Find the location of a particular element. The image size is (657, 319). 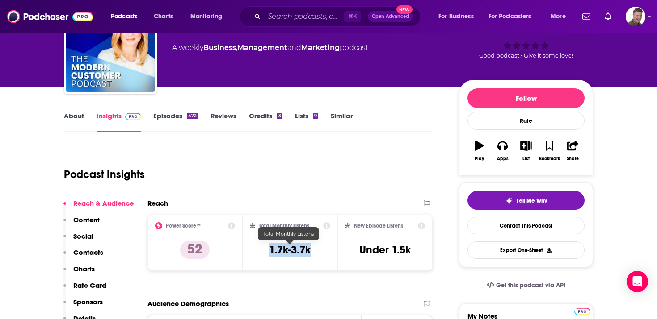

span: ⌘ K is located at coordinates (352, 17).